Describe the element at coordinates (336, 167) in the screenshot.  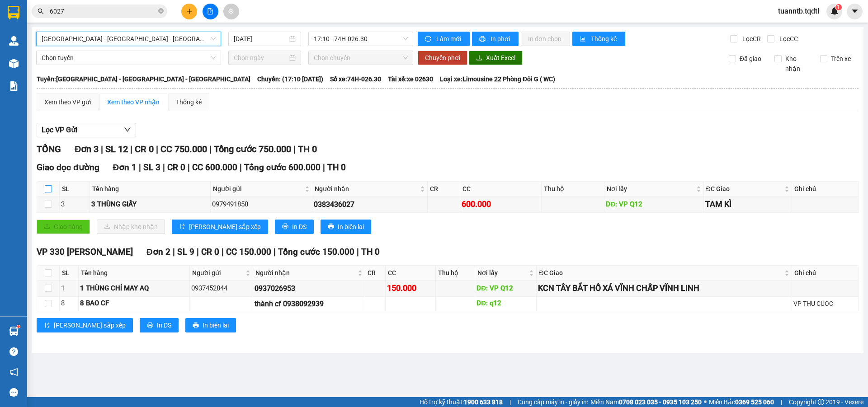
I see `span: TH 0` at that location.